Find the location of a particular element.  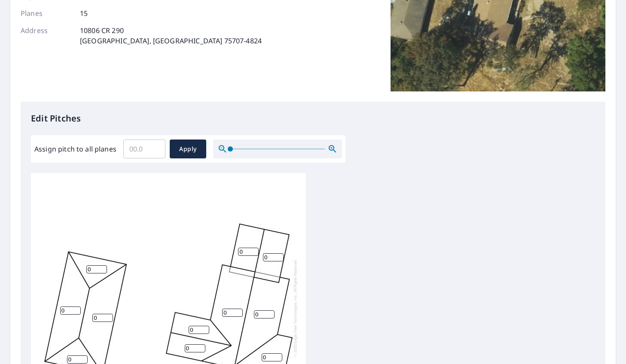

span: Apply is located at coordinates (188, 149).